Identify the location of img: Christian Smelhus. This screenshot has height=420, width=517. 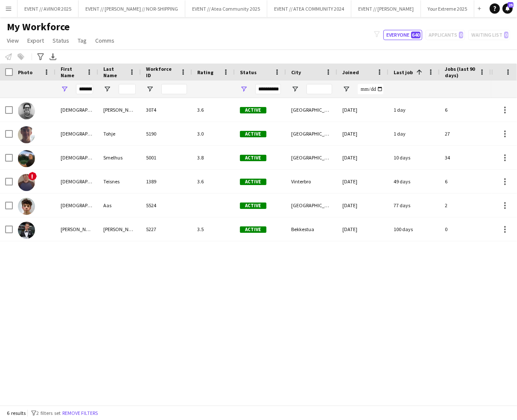
(26, 159).